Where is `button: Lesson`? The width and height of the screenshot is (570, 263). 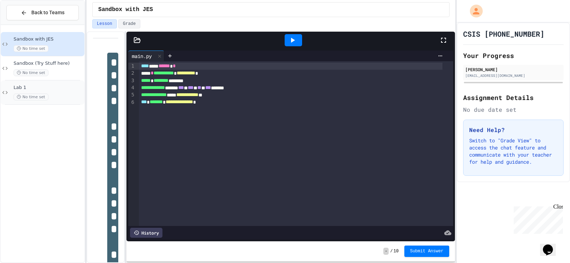
button: Lesson is located at coordinates (104, 24).